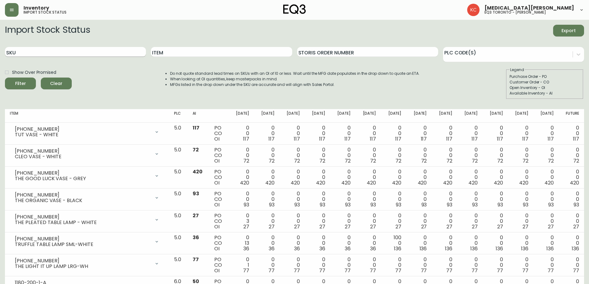  What do you see at coordinates (517, 70) in the screenshot?
I see `legend: Legend` at bounding box center [517, 70].